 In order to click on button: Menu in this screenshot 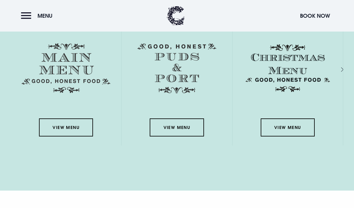, I will do `click(38, 16)`.